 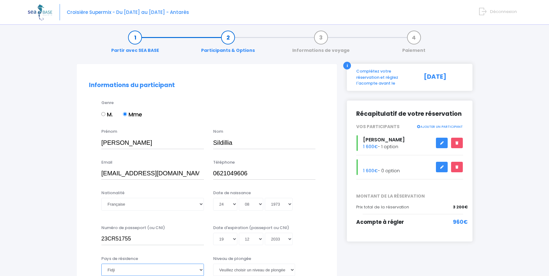 What do you see at coordinates (347, 66) in the screenshot?
I see `div: i` at bounding box center [347, 66].